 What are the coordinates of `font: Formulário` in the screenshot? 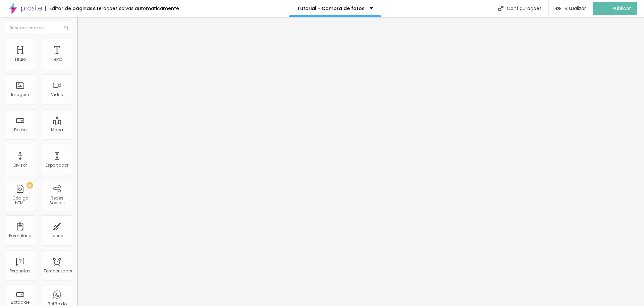 It's located at (20, 236).